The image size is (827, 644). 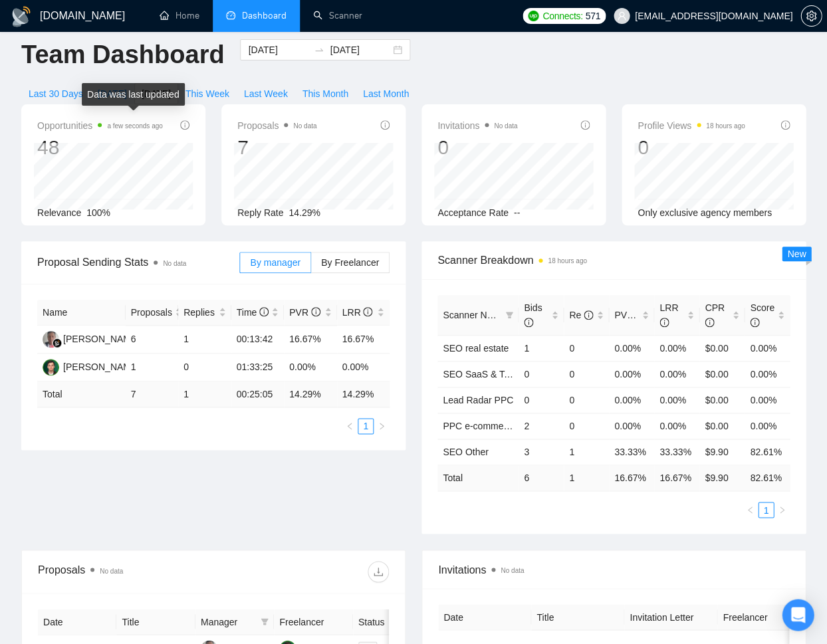 What do you see at coordinates (592, 16) in the screenshot?
I see `span: 571` at bounding box center [592, 16].